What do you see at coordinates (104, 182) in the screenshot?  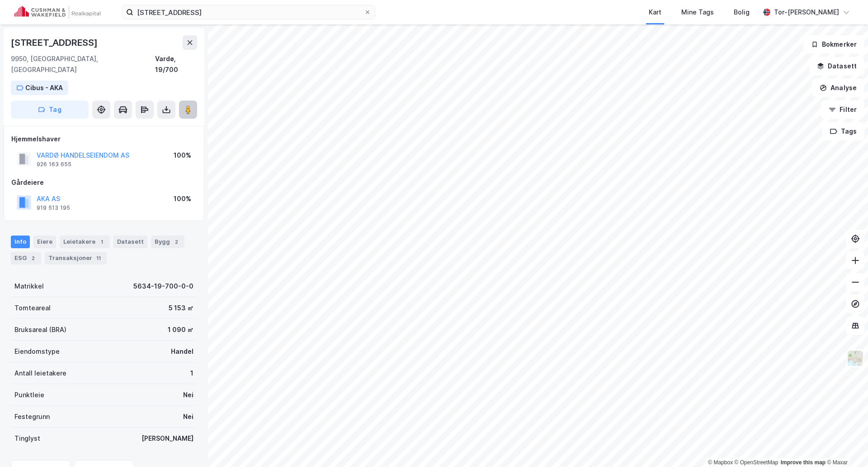 I see `div: Gårdeiere` at bounding box center [104, 182].